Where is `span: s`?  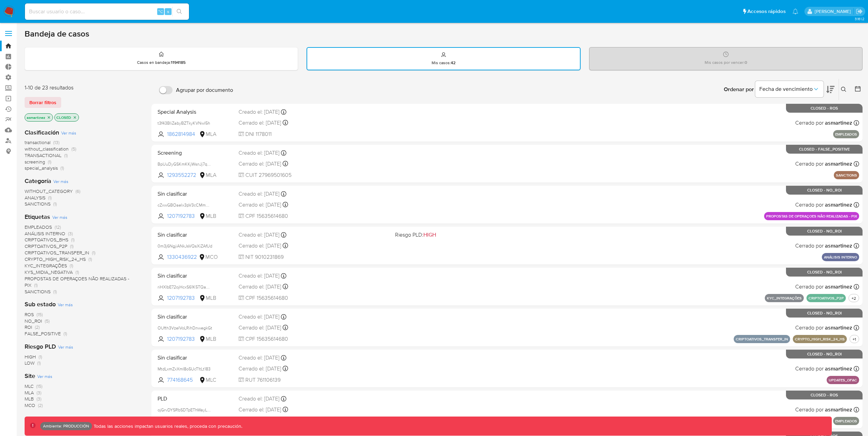 span: s is located at coordinates (168, 11).